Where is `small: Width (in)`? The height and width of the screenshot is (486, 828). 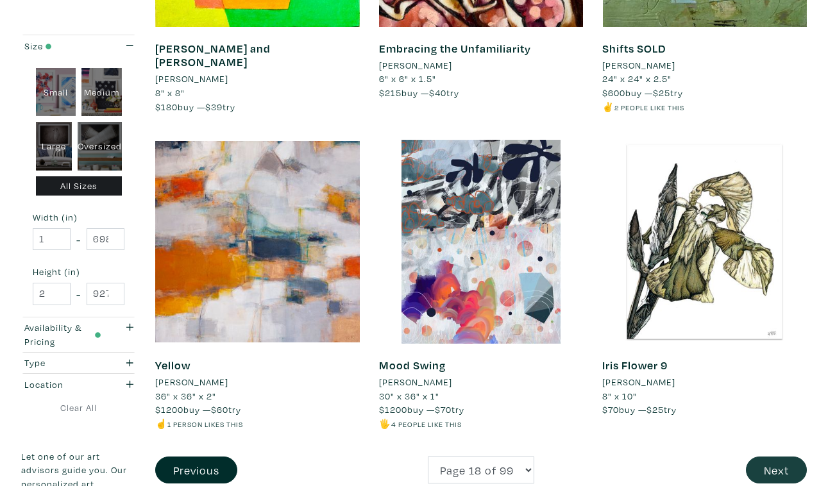
small: Width (in) is located at coordinates (78, 217).